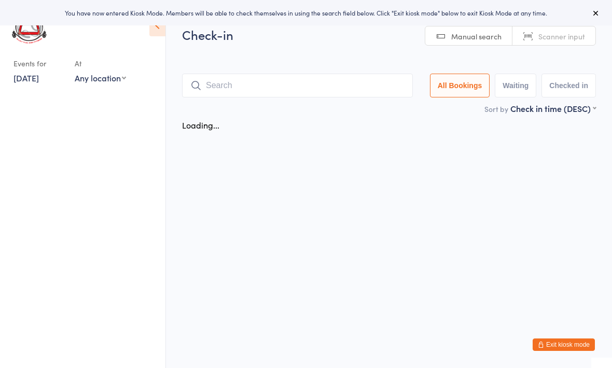  Describe the element at coordinates (306, 12) in the screenshot. I see `div: You have now entered Kiosk Mode. Members will be able to check themselves in using the search fie...` at that location.